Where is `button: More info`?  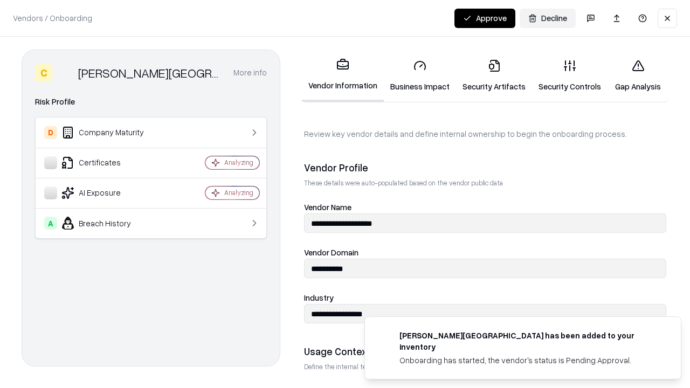 button: More info is located at coordinates (250, 73).